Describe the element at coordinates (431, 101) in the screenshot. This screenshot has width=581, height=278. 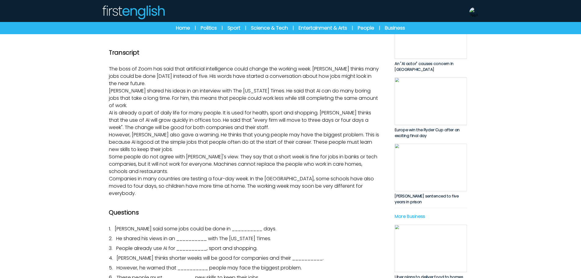
I see `img: mt3uDflh1M4MZksUoGhmq1JpB4vLDFX386RHkyAE.jpg` at that location.